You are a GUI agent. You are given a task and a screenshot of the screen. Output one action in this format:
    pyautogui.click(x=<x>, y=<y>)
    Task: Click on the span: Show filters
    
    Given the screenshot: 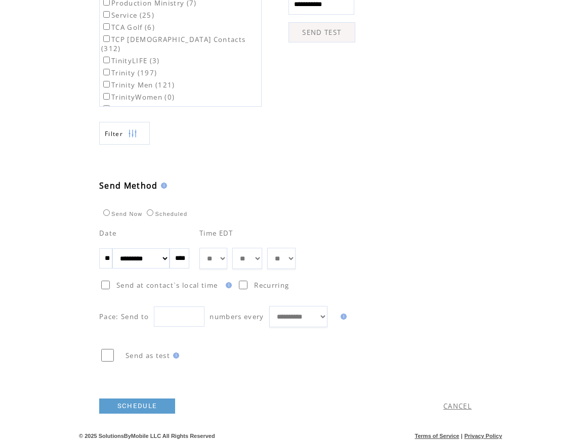 What is the action you would take?
    pyautogui.click(x=114, y=134)
    